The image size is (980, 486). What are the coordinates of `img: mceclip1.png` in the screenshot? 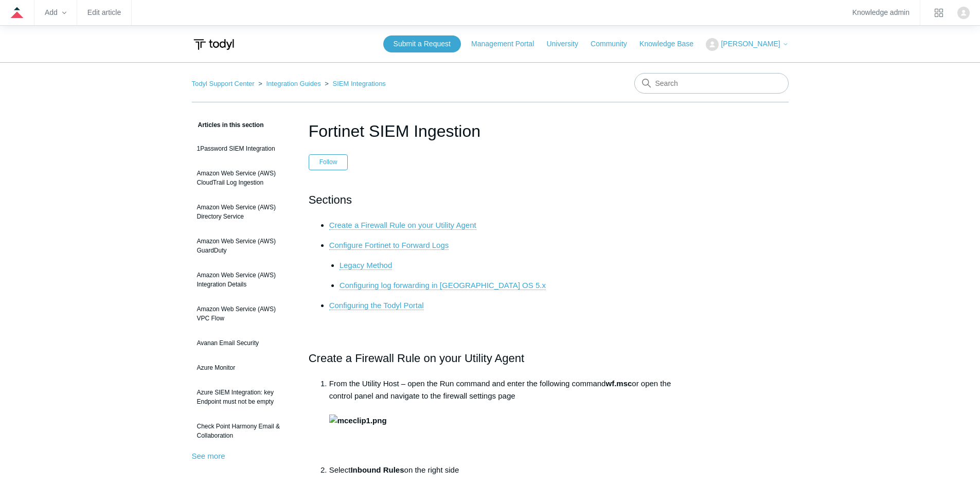 It's located at (358, 421).